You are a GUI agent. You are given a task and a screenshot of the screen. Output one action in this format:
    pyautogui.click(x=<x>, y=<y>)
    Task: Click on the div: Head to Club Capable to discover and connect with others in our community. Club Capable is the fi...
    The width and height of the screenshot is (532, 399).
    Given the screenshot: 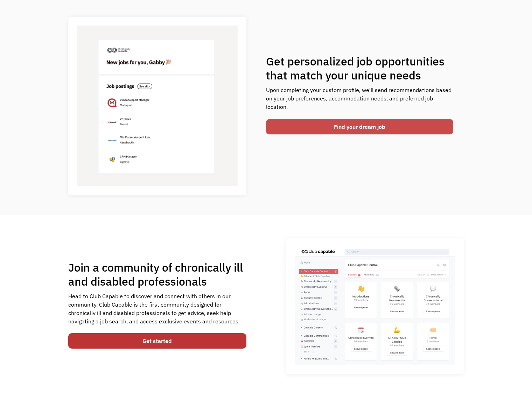 What is the action you would take?
    pyautogui.click(x=157, y=309)
    